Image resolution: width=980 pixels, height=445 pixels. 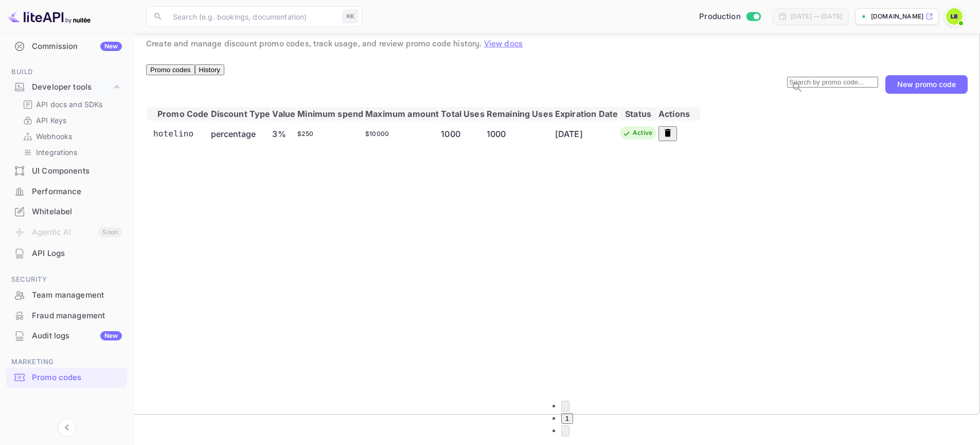 I want to click on nav: pagination navigation, so click(x=557, y=418).